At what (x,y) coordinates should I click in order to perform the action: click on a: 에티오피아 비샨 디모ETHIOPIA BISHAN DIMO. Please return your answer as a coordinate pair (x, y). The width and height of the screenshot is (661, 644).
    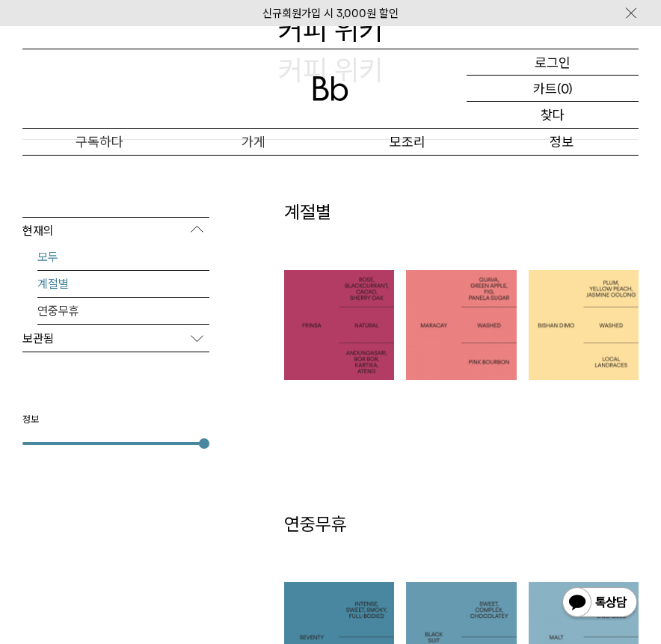
    Looking at the image, I should click on (583, 324).